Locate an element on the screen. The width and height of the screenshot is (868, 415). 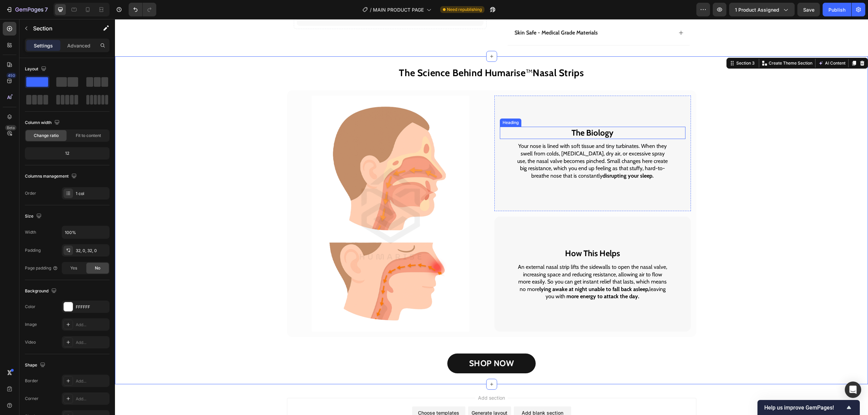
span: MAIN PRODUCT PAGE is located at coordinates (399, 10).